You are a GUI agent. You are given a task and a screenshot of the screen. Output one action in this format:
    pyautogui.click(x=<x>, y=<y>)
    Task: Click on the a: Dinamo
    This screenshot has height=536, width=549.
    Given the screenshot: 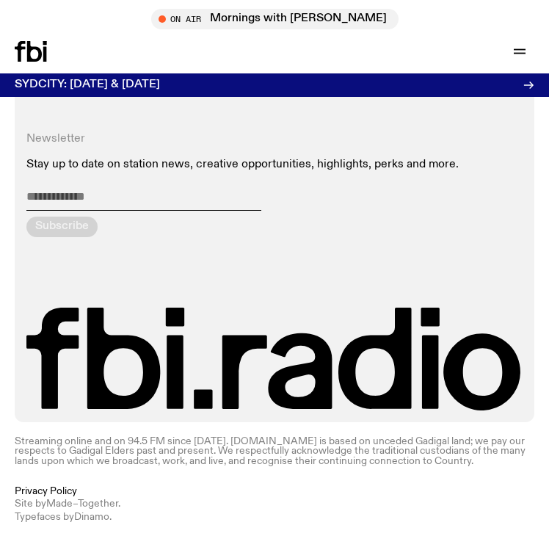 What is the action you would take?
    pyautogui.click(x=92, y=517)
    